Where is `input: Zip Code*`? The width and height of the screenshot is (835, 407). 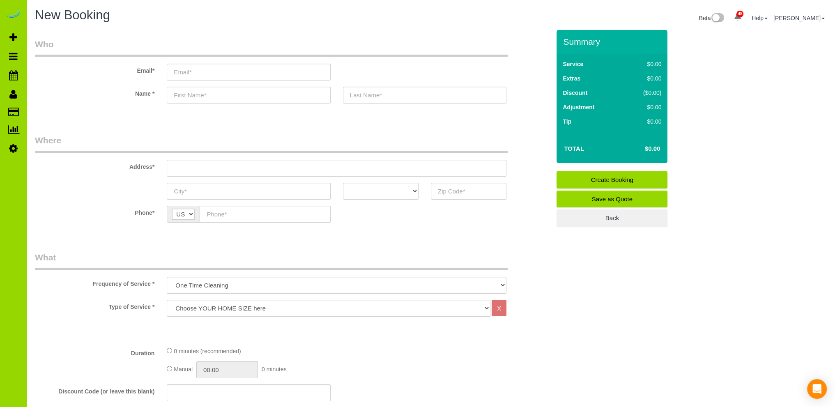
input: Zip Code* is located at coordinates (469, 191).